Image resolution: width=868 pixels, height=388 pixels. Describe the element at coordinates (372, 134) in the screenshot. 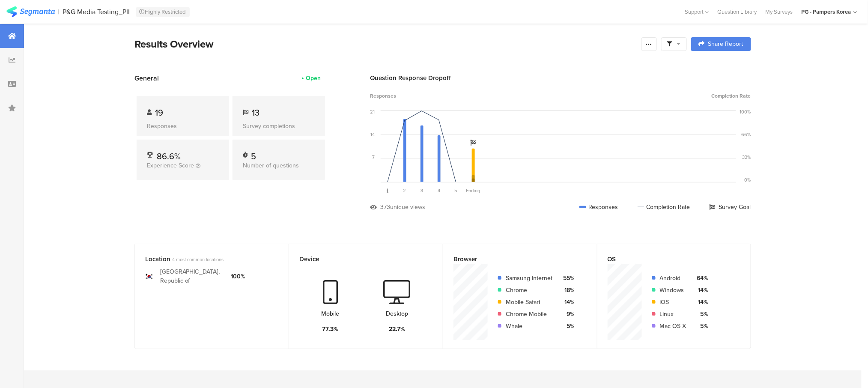

I see `div: 14` at that location.